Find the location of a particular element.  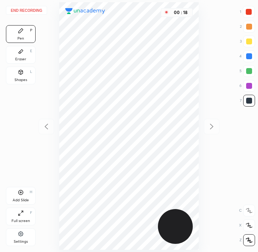

div: Settings is located at coordinates (21, 242).